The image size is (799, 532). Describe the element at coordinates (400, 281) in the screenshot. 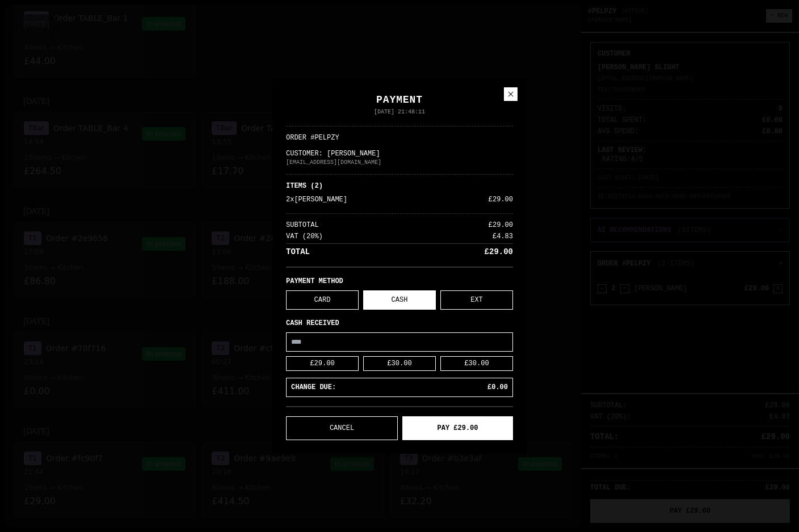

I see `p: PAYMENT METHOD` at that location.